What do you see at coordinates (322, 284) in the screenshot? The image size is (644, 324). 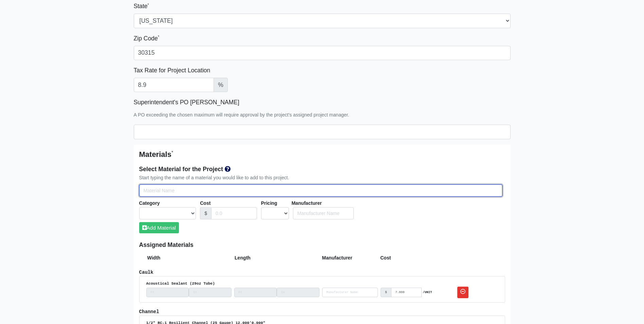 I see `div: Acoustical Sealant (29oz Tube)` at bounding box center [322, 284].